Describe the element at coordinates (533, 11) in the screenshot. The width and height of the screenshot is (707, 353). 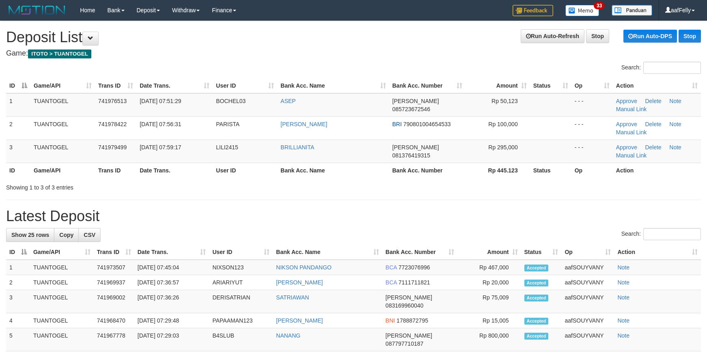
I see `img: Feedback.jpg` at that location.